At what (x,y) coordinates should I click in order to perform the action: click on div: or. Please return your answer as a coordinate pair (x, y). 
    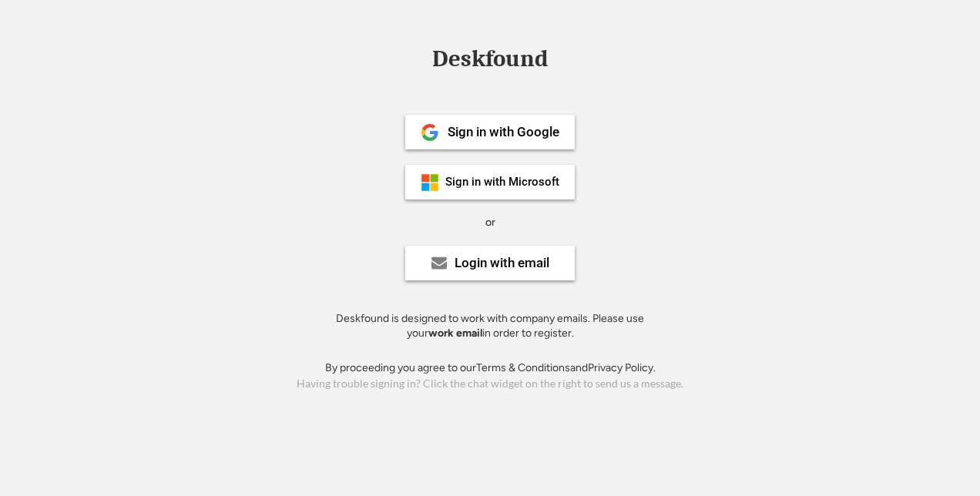
    Looking at the image, I should click on (490, 222).